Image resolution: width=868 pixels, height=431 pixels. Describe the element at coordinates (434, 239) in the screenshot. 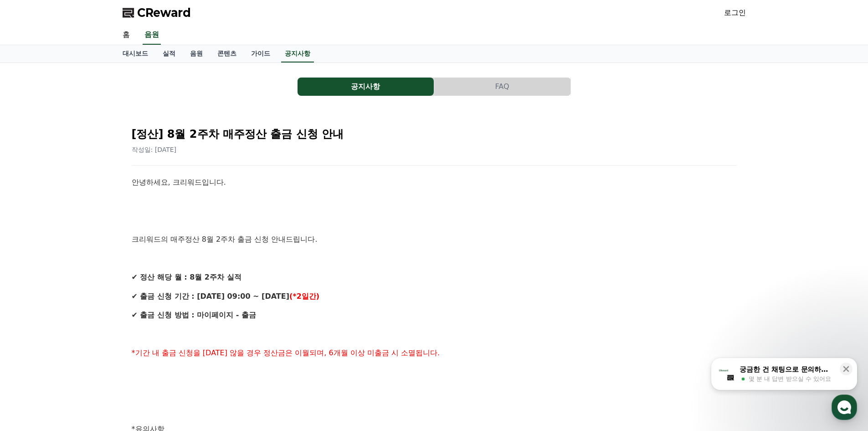

I see `p: 크리워드의 매주정산 8월 2주차 출금 신청 안내드립니다.` at that location.